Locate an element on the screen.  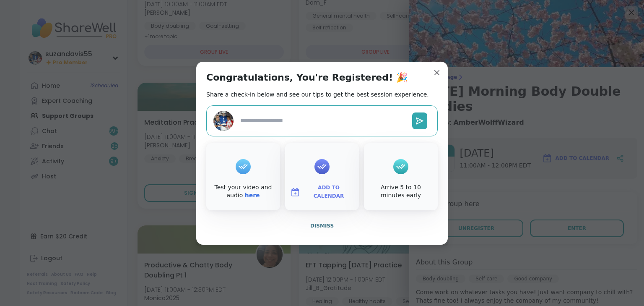
a: here is located at coordinates (252, 195).